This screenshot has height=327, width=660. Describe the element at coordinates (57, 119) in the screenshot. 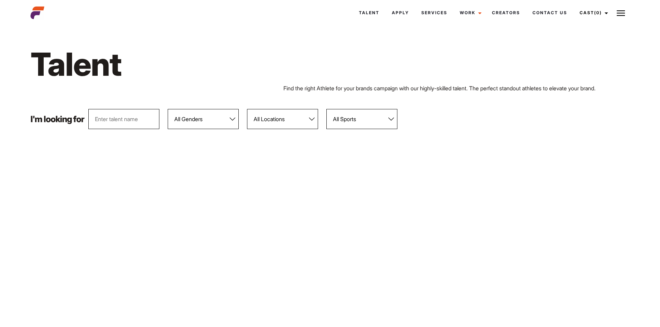

I see `p: I'm looking for` at that location.